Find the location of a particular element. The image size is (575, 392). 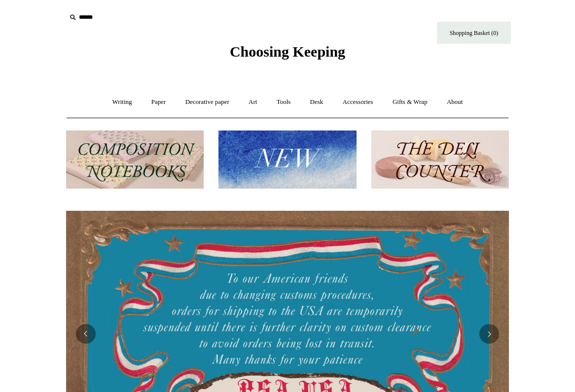

img: 202302 Composition ledgers.jpg__PID:69722ee6-fa44-49dd-a067-31375e5d54ec is located at coordinates (135, 160).